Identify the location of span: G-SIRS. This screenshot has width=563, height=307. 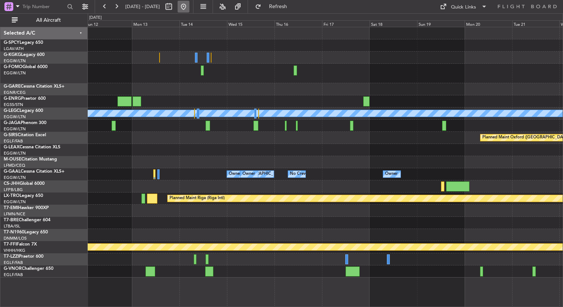
(11, 135).